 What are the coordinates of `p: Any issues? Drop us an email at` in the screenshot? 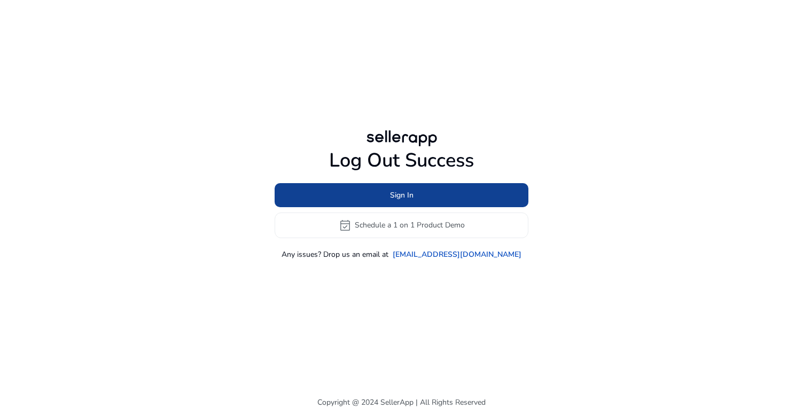 It's located at (335, 254).